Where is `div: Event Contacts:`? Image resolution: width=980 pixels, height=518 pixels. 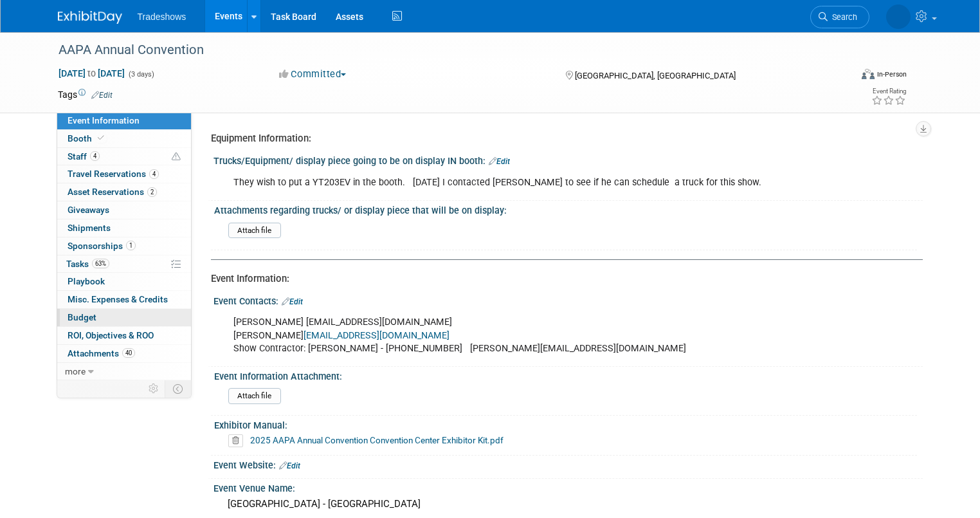
div: Event Contacts: is located at coordinates (568, 300).